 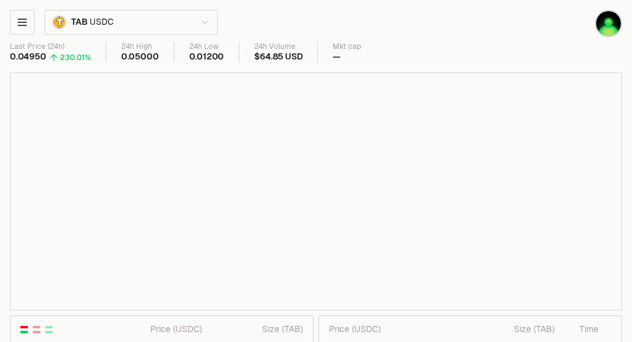 I want to click on button: Show Buy Orders Only, so click(x=49, y=329).